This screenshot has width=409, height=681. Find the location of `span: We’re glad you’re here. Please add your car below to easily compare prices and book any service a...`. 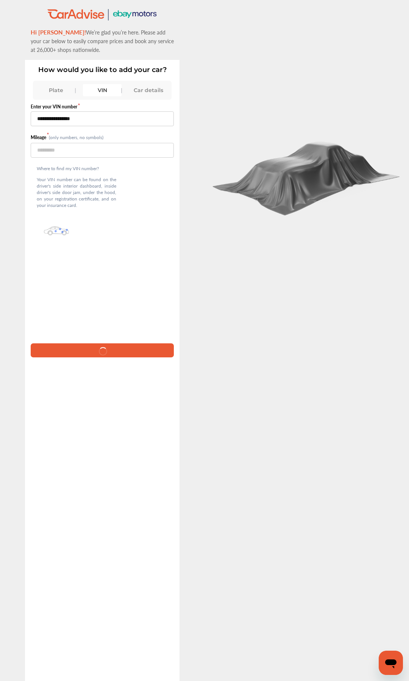

span: We’re glad you’re here. Please add your car below to easily compare prices and book any service a... is located at coordinates (102, 41).